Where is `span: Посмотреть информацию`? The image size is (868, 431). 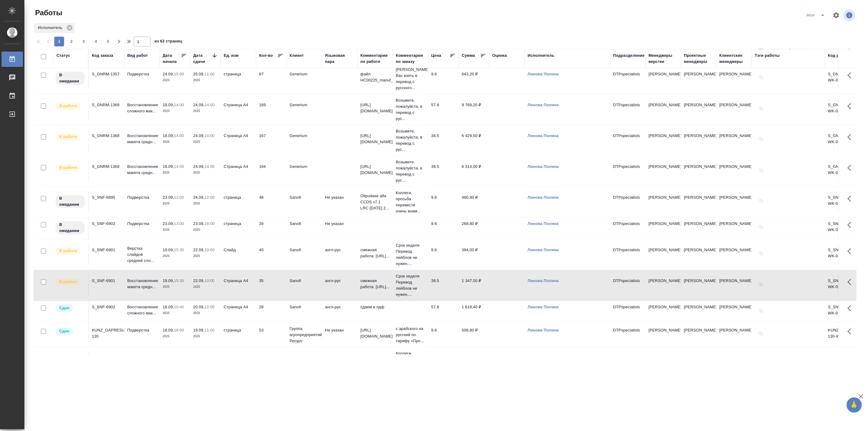
span: Посмотреть информацию is located at coordinates (849, 16).